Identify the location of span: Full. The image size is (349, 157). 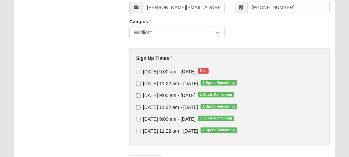
(203, 71).